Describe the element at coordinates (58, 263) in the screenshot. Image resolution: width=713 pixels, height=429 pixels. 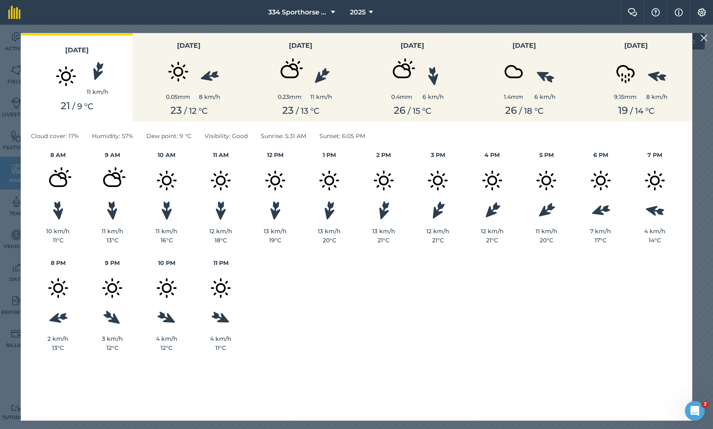
I see `h4: 8 PM` at that location.